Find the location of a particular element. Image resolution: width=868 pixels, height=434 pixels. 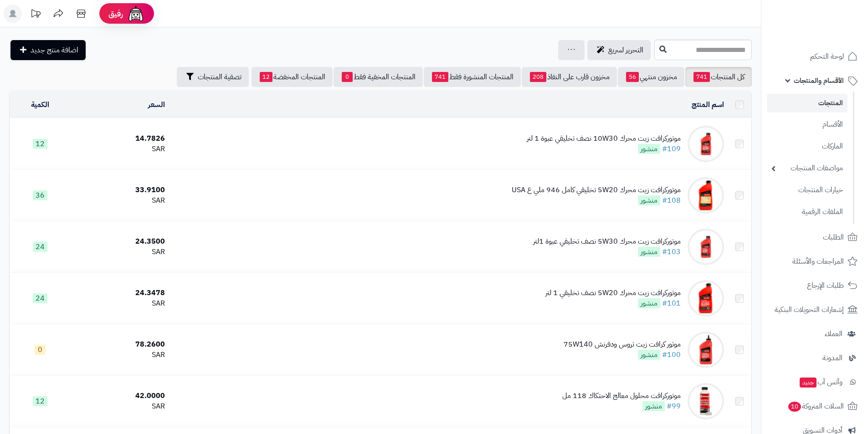

a: #99 is located at coordinates (674, 407).